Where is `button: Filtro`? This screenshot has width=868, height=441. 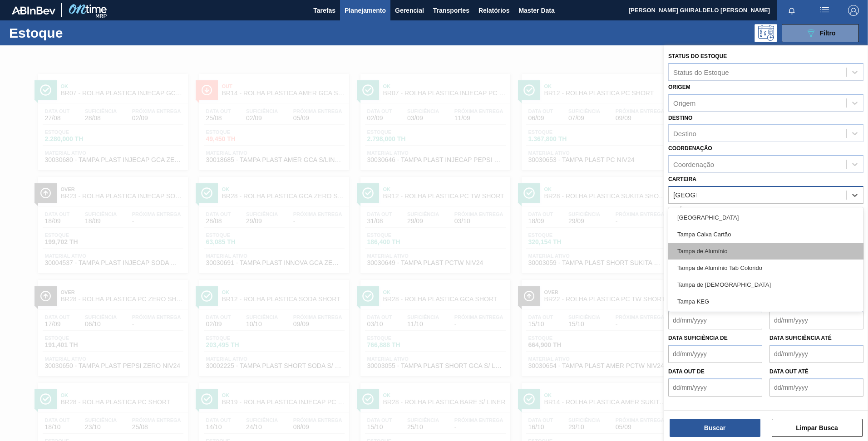 button: Filtro is located at coordinates (821, 33).